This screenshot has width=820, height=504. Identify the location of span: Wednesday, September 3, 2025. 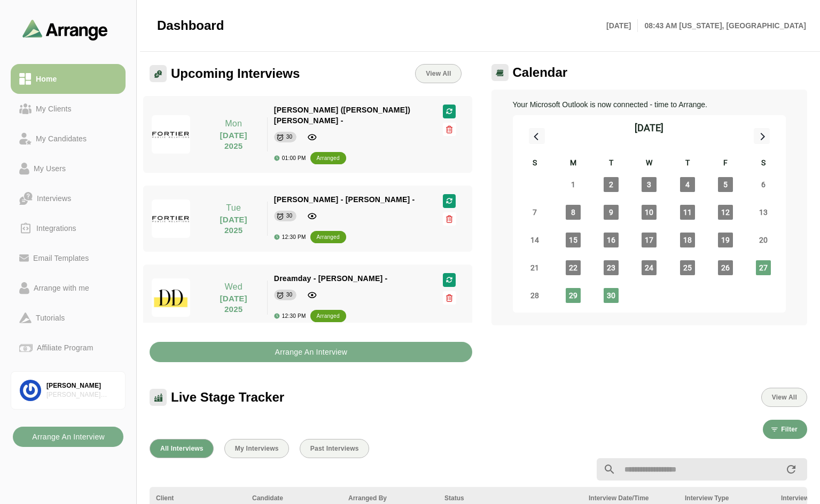
(649, 185).